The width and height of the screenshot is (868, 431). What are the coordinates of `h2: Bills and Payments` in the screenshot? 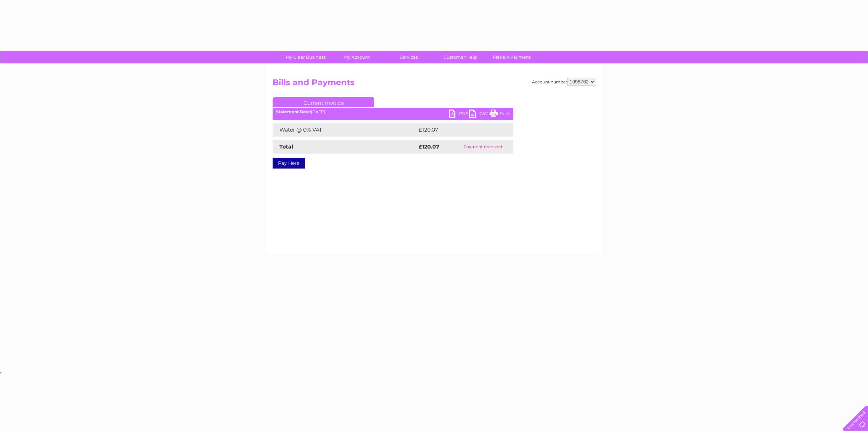 It's located at (434, 84).